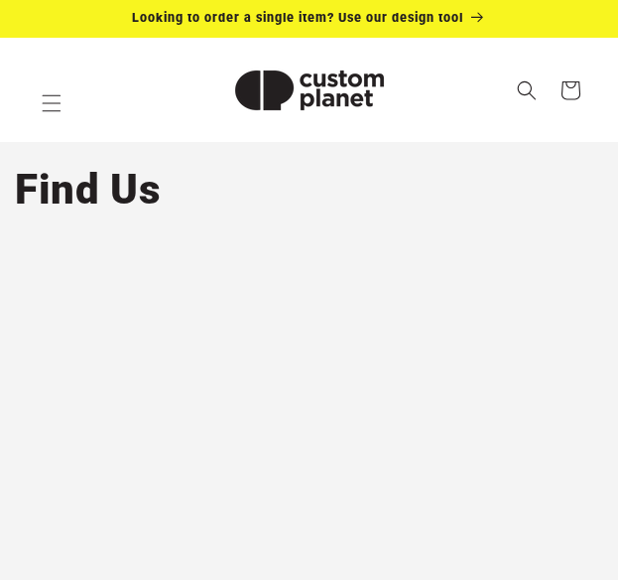 The height and width of the screenshot is (580, 618). Describe the element at coordinates (527, 90) in the screenshot. I see `summary: Search` at that location.